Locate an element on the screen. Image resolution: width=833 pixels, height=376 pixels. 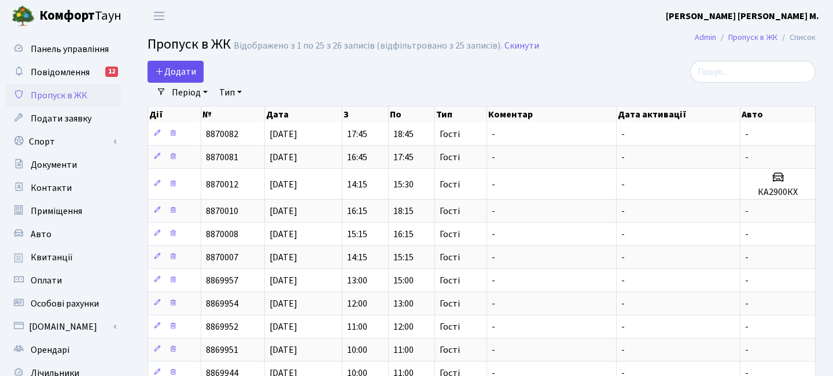
th: З is located at coordinates (366, 115).